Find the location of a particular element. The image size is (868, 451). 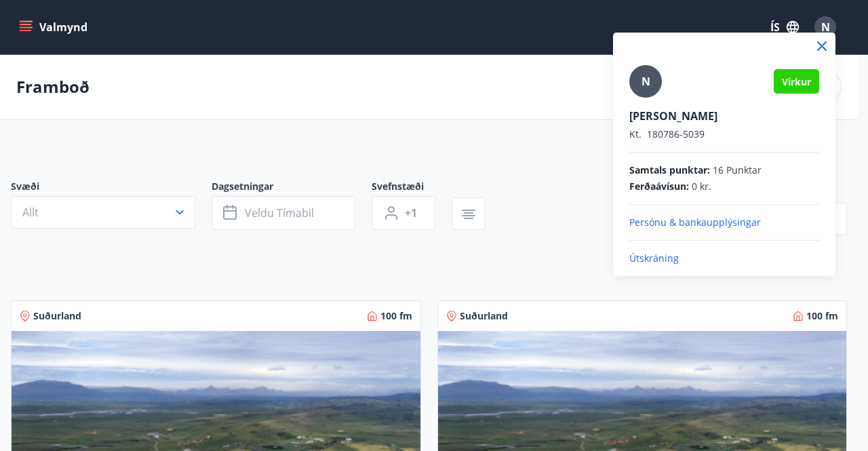

span: Kt. is located at coordinates (636, 134).